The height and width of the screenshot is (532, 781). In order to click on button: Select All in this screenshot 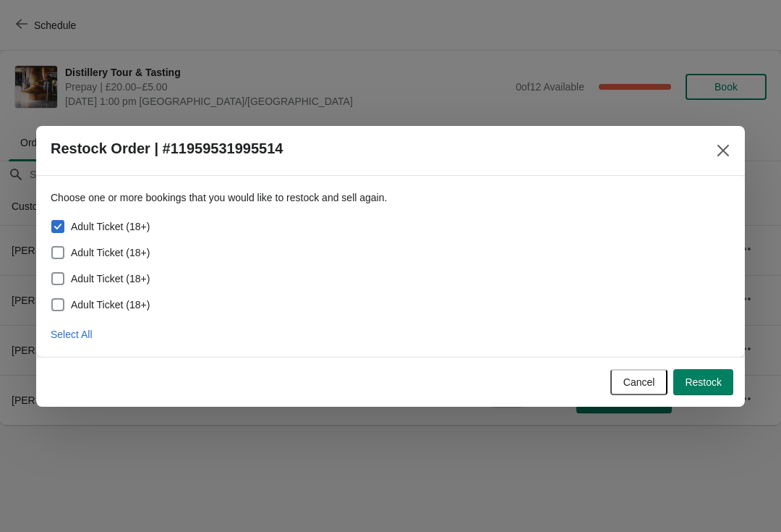, I will do `click(72, 334)`.